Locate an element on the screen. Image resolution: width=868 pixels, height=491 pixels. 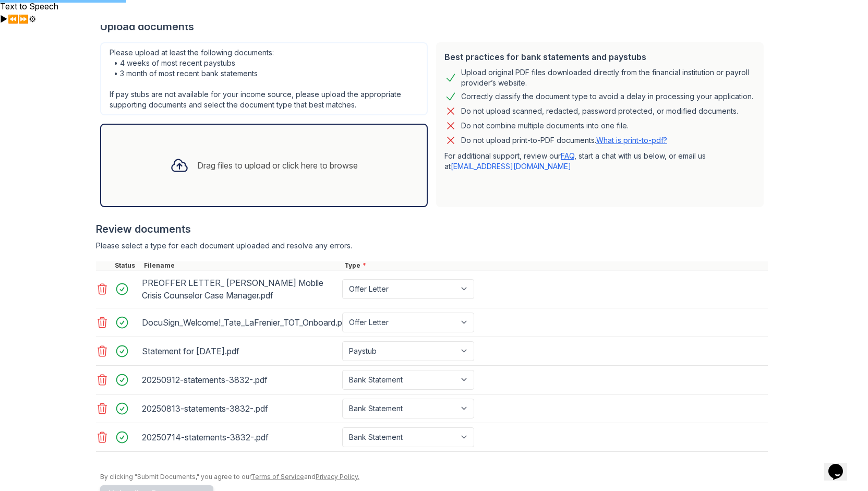
button: Forward is located at coordinates (23, 18).